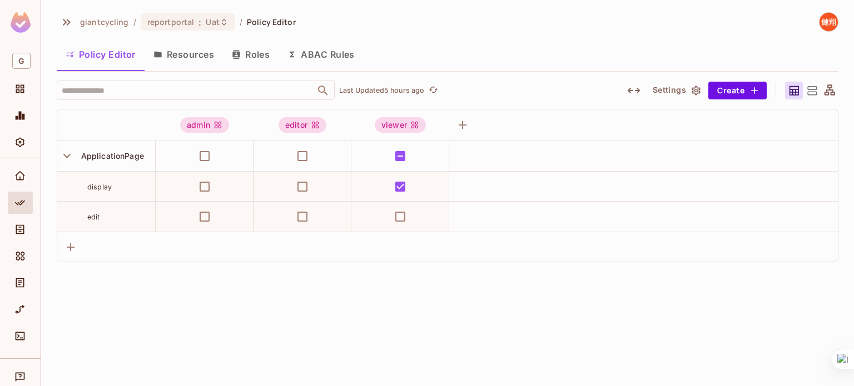  I want to click on button: Policy Editor, so click(101, 54).